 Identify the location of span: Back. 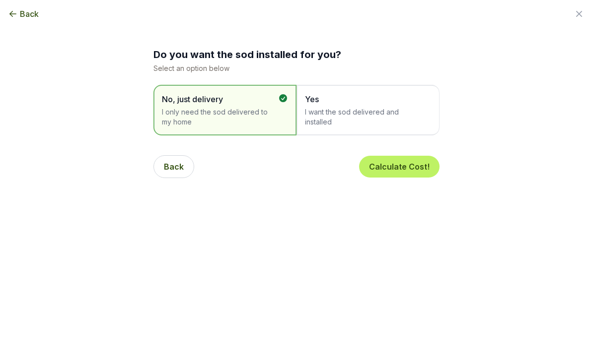
(29, 14).